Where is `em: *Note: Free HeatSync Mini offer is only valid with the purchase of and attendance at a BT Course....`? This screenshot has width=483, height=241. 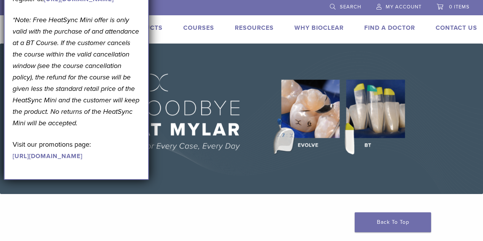 em: *Note: Free HeatSync Mini offer is only valid with the purchase of and attendance at a BT Course.... is located at coordinates (76, 71).